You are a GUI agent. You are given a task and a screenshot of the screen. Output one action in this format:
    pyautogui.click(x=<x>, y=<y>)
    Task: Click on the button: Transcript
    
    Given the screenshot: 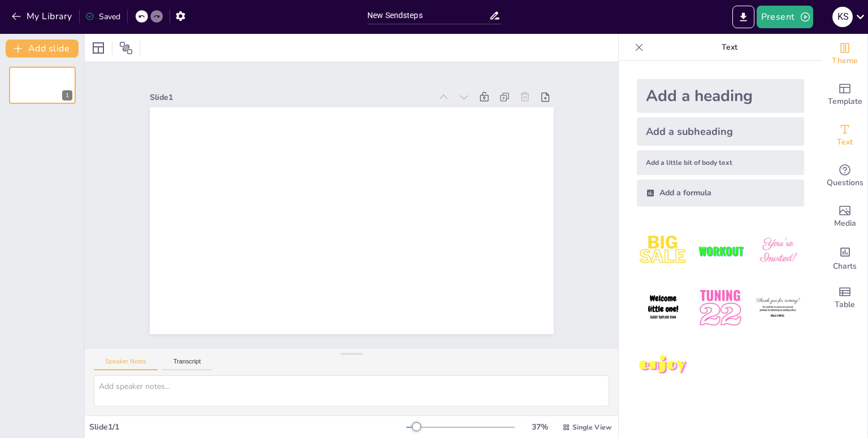 What is the action you would take?
    pyautogui.click(x=187, y=365)
    